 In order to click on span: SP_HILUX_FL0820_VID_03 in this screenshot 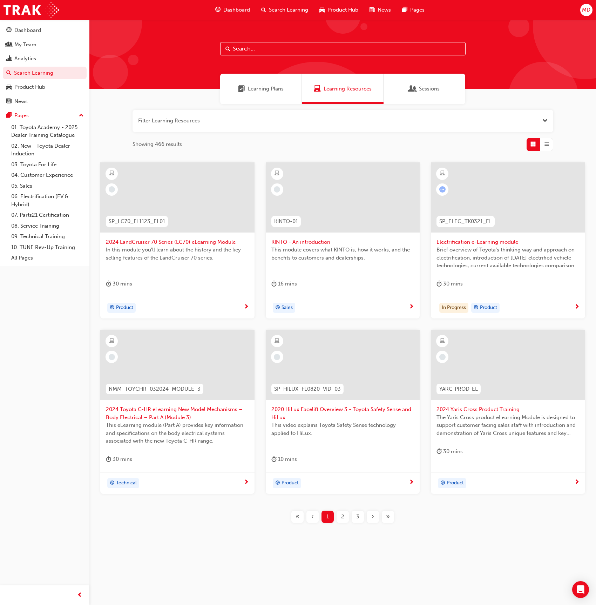, I will do `click(307, 389)`.